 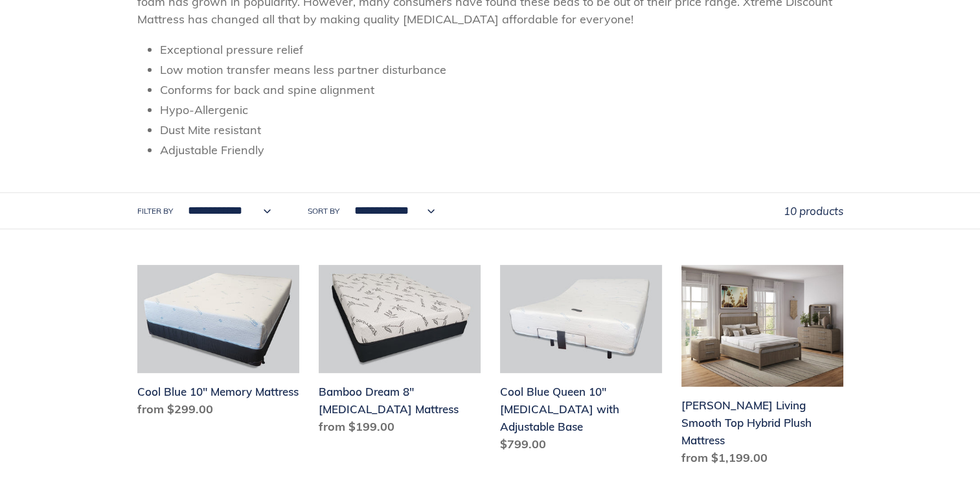 I want to click on label: Filter by, so click(x=155, y=211).